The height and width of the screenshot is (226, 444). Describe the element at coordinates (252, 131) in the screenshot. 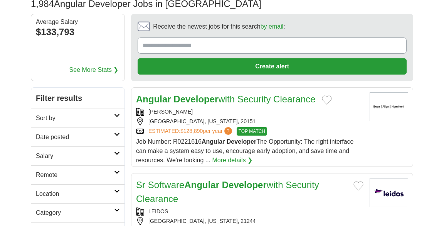

I see `span: TOP MATCH` at that location.